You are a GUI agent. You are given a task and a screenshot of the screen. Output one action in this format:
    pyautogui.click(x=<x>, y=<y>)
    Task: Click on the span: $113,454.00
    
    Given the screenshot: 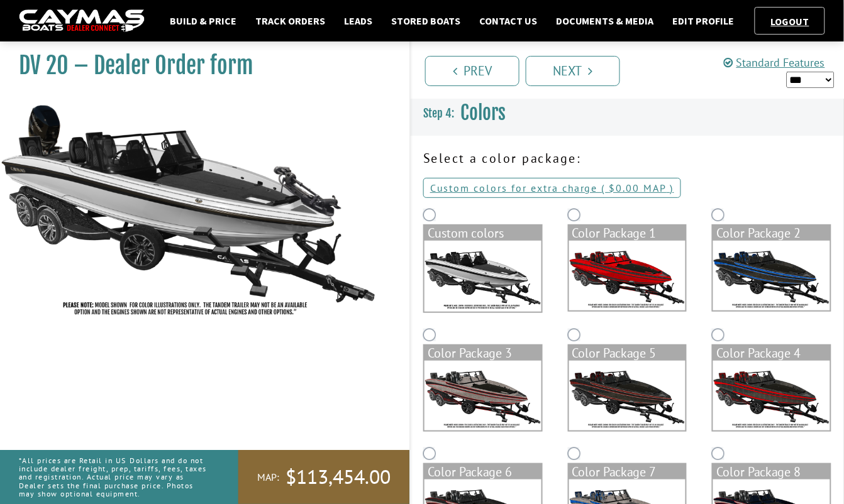 What is the action you would take?
    pyautogui.click(x=338, y=477)
    